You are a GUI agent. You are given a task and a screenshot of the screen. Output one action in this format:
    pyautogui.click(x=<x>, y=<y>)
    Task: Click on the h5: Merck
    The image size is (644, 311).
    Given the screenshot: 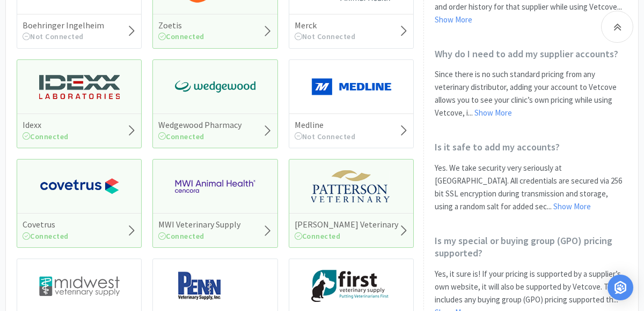 What is the action you would take?
    pyautogui.click(x=325, y=25)
    